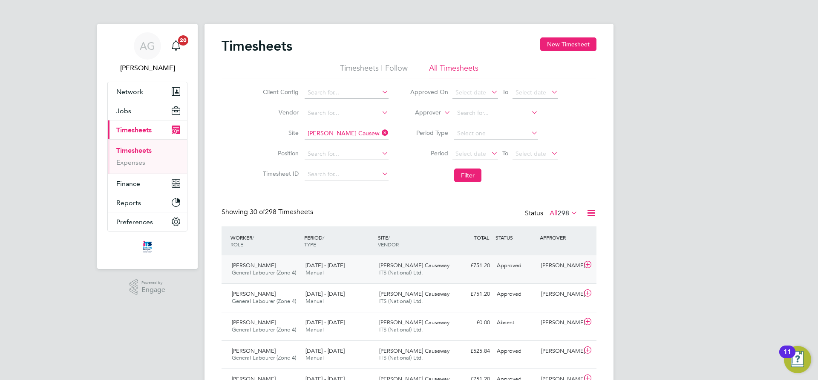 Image resolution: width=818 pixels, height=380 pixels. Describe the element at coordinates (310, 244) in the screenshot. I see `span: TYPE` at that location.